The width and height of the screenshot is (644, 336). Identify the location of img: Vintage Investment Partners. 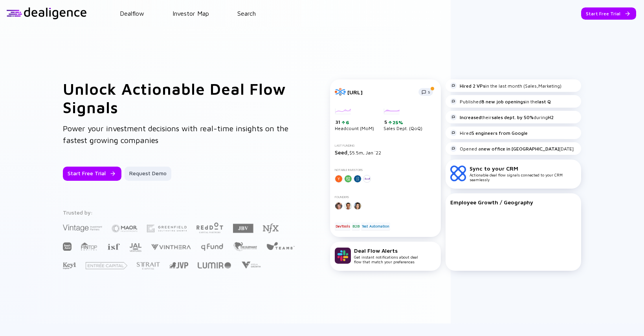
(82, 228).